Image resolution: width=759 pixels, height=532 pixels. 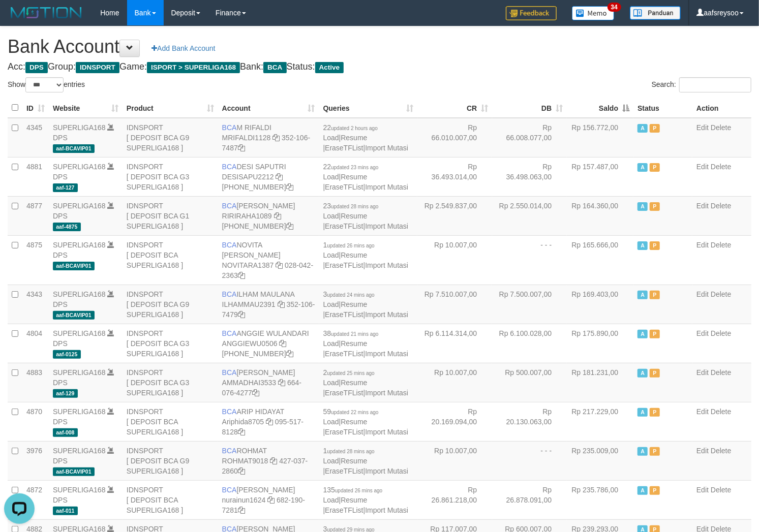 I want to click on th: Product: activate to sort column ascending, so click(x=170, y=108).